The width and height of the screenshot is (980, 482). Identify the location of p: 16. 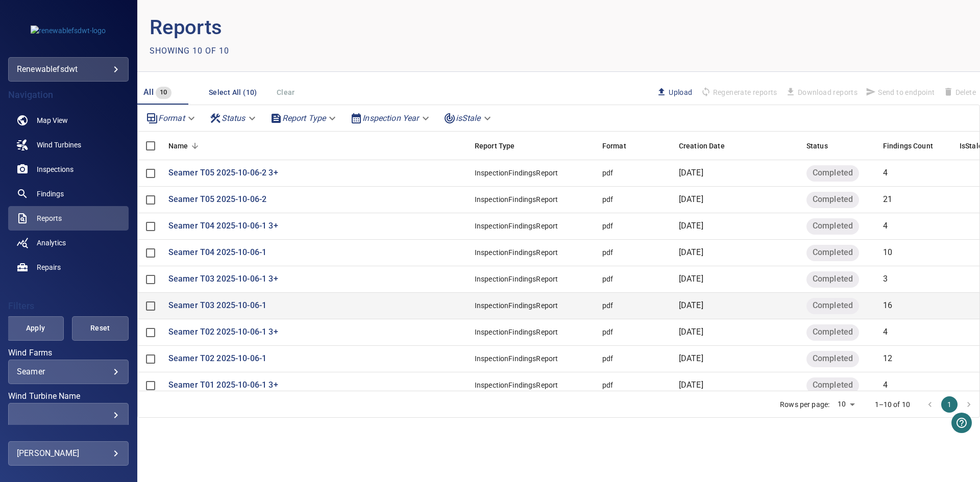
(888, 306).